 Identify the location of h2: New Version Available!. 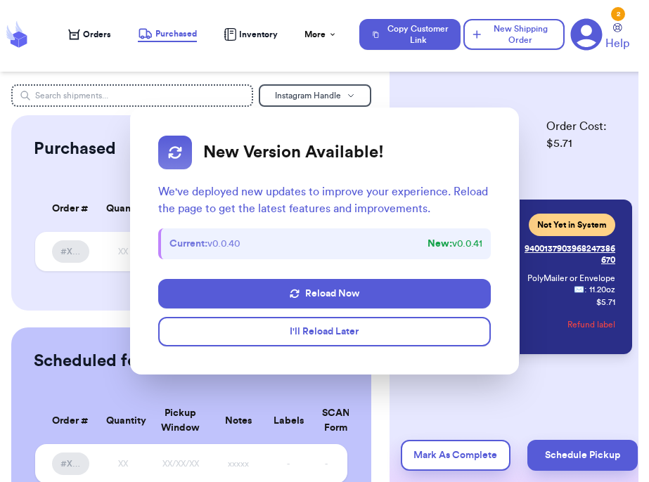
(293, 153).